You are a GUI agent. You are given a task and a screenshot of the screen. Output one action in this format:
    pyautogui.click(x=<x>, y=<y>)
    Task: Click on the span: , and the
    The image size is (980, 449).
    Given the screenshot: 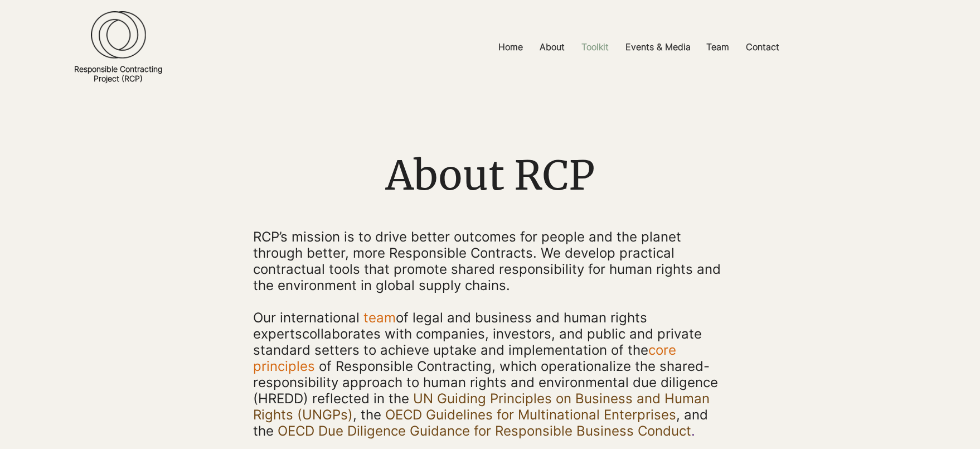 What is the action you would take?
    pyautogui.click(x=480, y=423)
    